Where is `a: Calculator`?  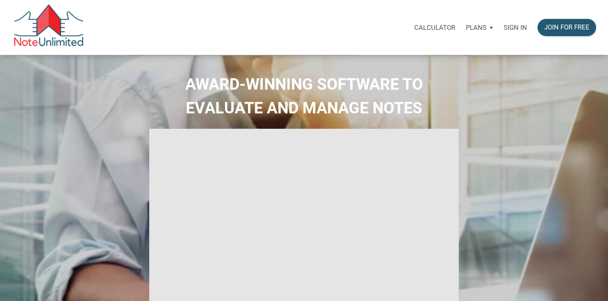 a: Calculator is located at coordinates (434, 27).